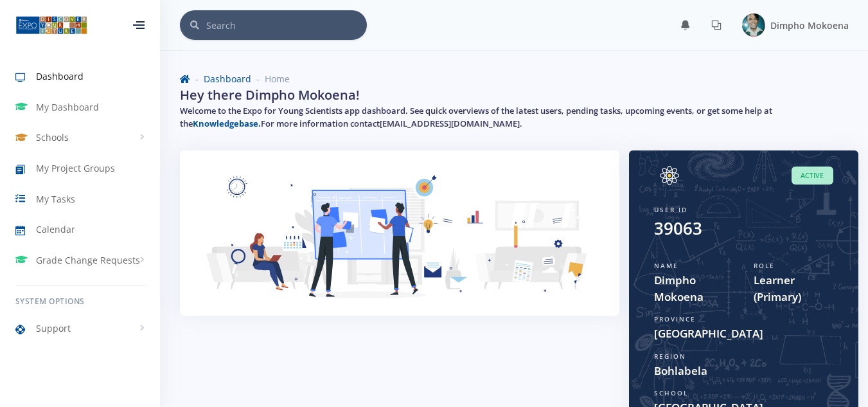 This screenshot has width=868, height=407. Describe the element at coordinates (75, 168) in the screenshot. I see `span: My Project Groups` at that location.